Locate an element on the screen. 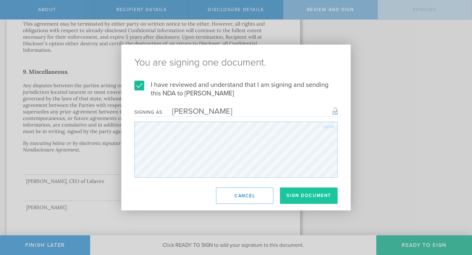  ng-pluralize: You are signing one document. is located at coordinates (236, 63).